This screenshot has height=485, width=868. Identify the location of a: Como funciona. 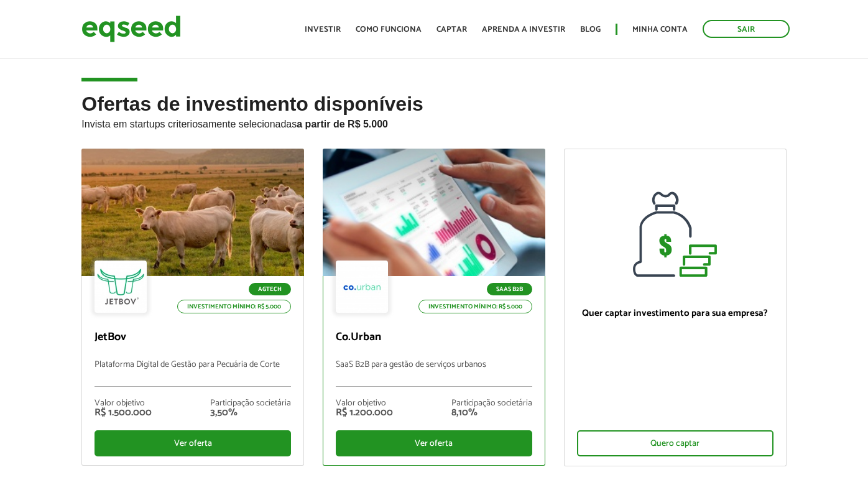
(389, 29).